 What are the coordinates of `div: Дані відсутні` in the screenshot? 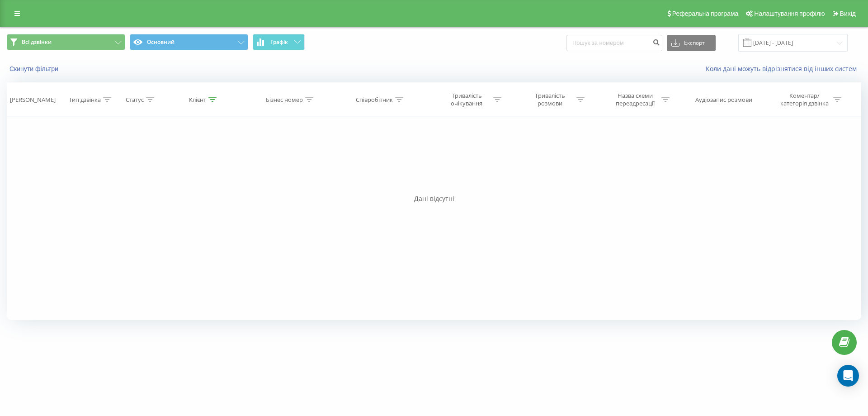 It's located at (434, 198).